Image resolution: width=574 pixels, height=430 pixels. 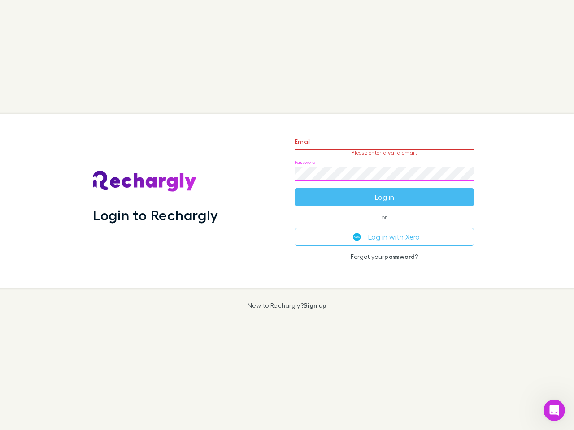 What do you see at coordinates (145, 182) in the screenshot?
I see `img: Rechargly's Logo` at bounding box center [145, 182].